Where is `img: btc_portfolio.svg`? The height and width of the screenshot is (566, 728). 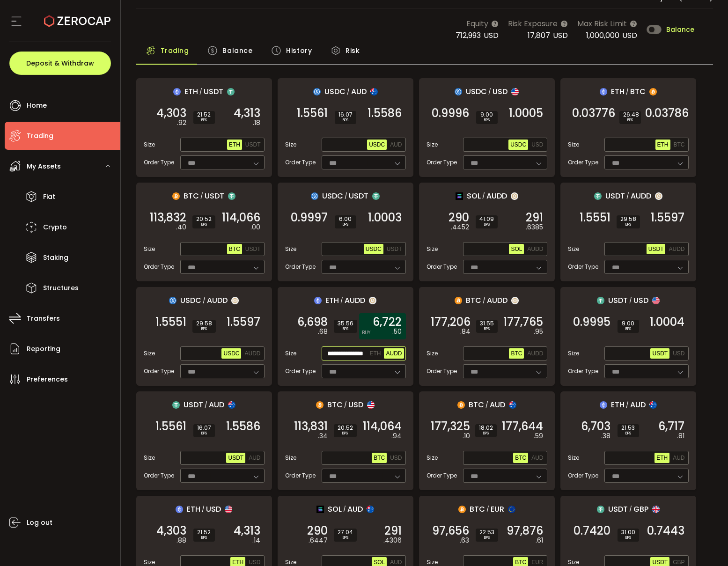
img: btc_portfolio.svg is located at coordinates (462, 509).